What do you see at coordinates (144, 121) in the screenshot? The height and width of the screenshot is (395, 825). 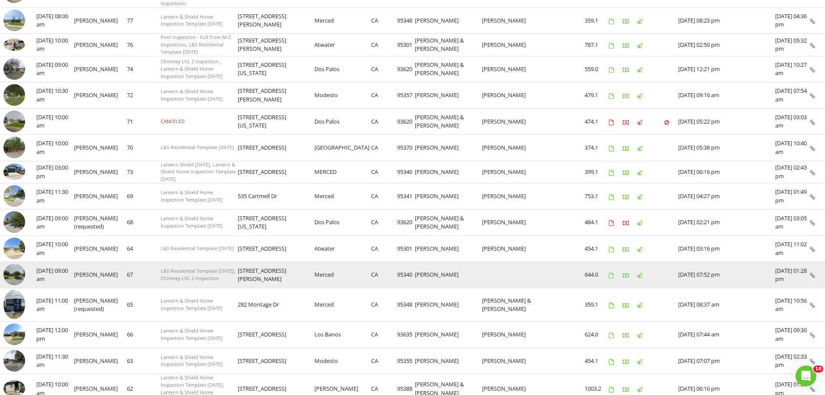 I see `td: 71` at bounding box center [144, 121].